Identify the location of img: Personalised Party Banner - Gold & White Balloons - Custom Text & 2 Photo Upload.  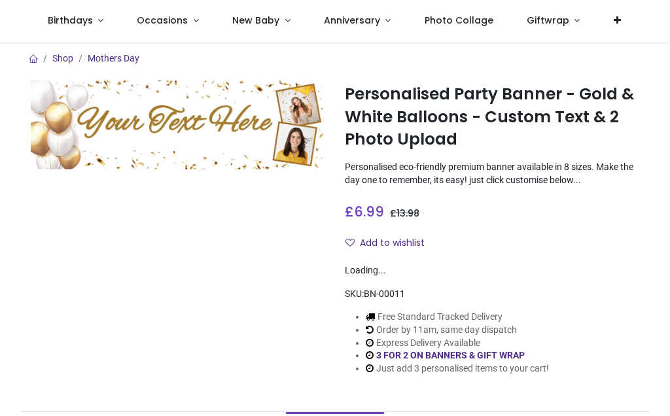
(178, 124).